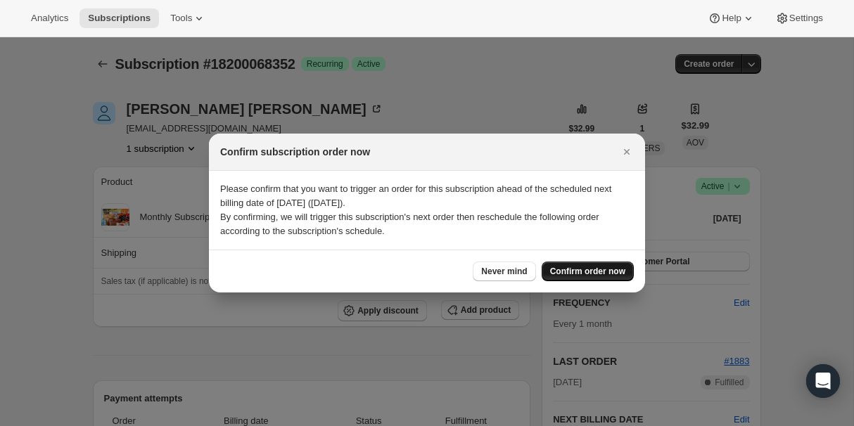 This screenshot has width=854, height=426. What do you see at coordinates (49, 18) in the screenshot?
I see `button: Analytics` at bounding box center [49, 18].